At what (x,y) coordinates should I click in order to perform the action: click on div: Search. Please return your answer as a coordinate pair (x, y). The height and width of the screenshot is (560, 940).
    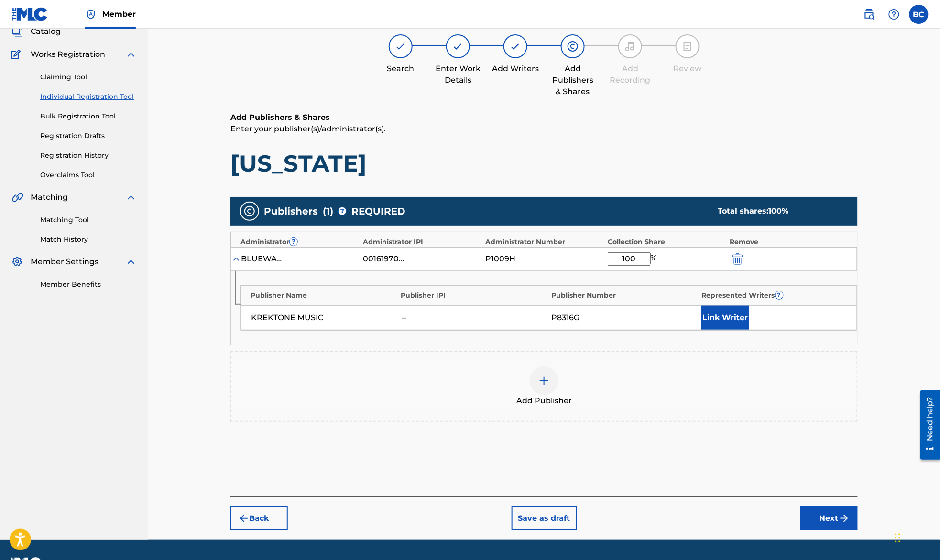
    Looking at the image, I should click on (401, 69).